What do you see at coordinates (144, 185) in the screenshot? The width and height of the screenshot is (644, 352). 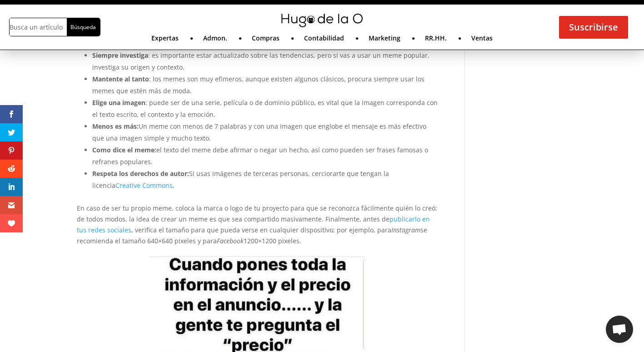 I see `a: Creative Commons` at bounding box center [144, 185].